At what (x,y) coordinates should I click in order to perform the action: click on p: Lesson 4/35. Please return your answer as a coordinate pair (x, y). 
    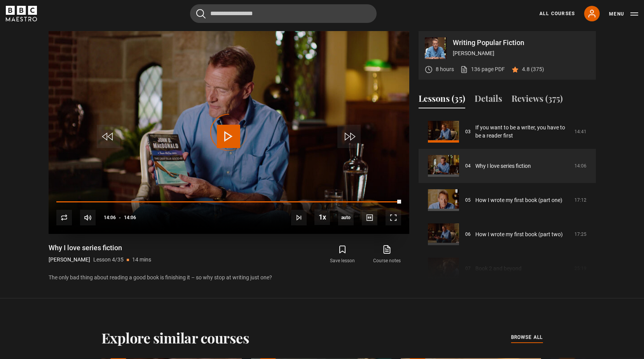
    Looking at the image, I should click on (108, 260).